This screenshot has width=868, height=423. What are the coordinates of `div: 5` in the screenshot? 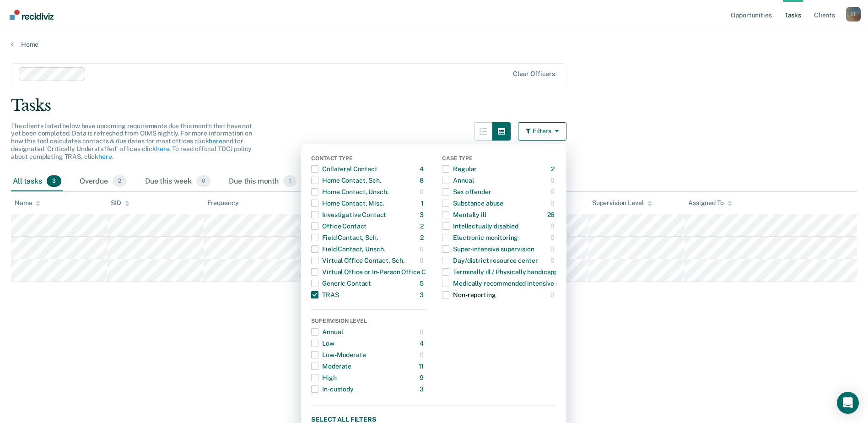 It's located at (423, 284).